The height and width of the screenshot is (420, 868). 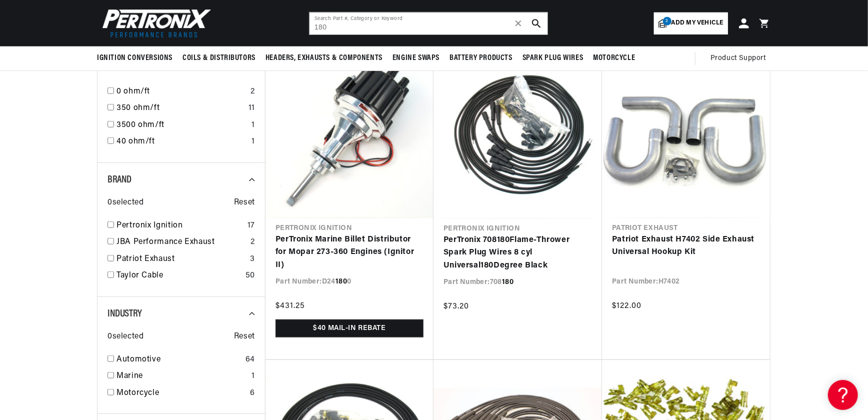 What do you see at coordinates (137, 58) in the screenshot?
I see `summary: Ignition Conversions` at bounding box center [137, 58].